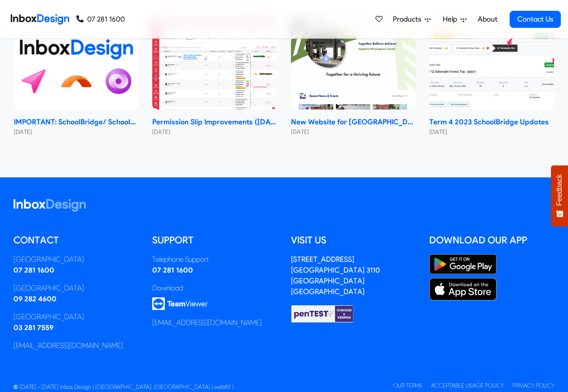 The width and height of the screenshot is (568, 392). What do you see at coordinates (560, 196) in the screenshot?
I see `button: Feedback - Show survey` at bounding box center [560, 196].